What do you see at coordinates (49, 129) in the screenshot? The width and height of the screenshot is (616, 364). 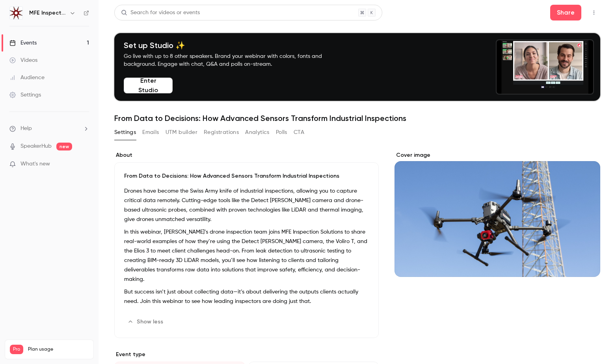 I see `li: help-dropdown-opener` at bounding box center [49, 129].